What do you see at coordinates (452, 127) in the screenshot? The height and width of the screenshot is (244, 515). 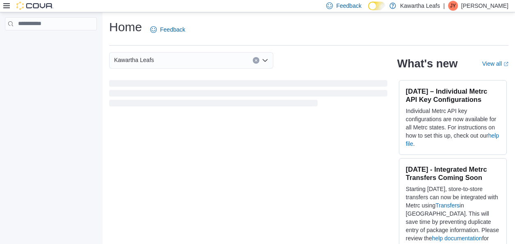 I see `p: Individual Metrc API key configurations are now available for all Metrc states. For instructions ...` at bounding box center [452, 127].